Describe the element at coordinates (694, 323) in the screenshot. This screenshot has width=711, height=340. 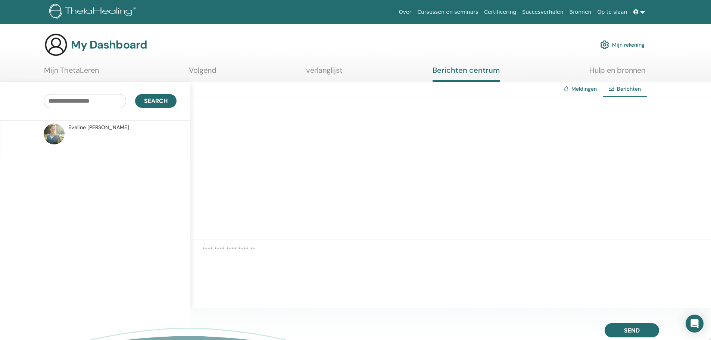
I see `div: Open Intercom Messenger` at that location.